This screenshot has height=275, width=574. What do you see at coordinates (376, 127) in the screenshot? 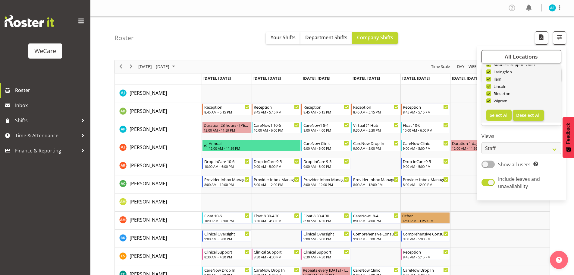
I see `div: Alex Ferguson"s event - Virtual @ Hub Begin From Thursday, August 21, 2025 at 9:30:00 AM GMT+12:0...` at bounding box center [376, 127].